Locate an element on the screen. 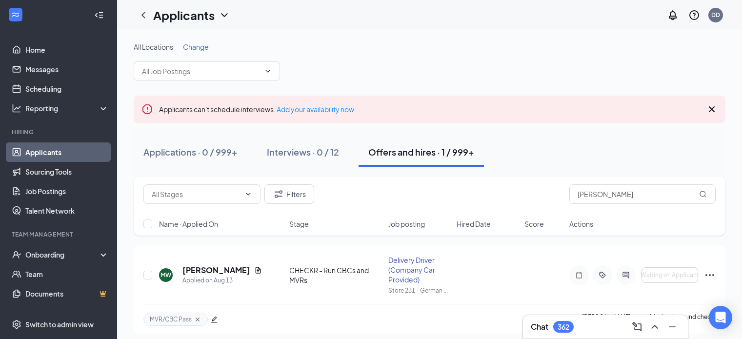 The image size is (742, 339). span: Job posting is located at coordinates (406, 224).